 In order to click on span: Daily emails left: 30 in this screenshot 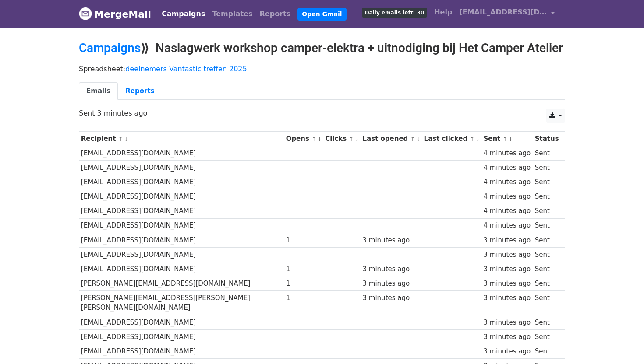, I will do `click(394, 13)`.